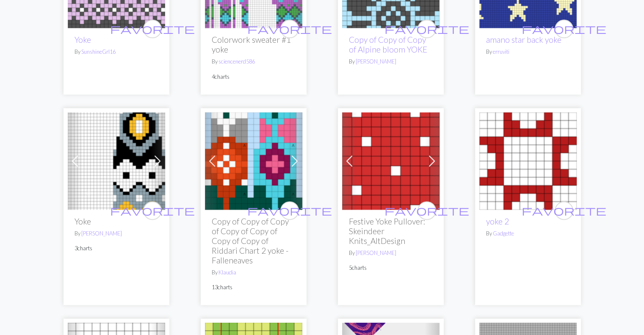 Image resolution: width=644 pixels, height=335 pixels. What do you see at coordinates (253, 287) in the screenshot?
I see `p: 13 charts` at bounding box center [253, 287].